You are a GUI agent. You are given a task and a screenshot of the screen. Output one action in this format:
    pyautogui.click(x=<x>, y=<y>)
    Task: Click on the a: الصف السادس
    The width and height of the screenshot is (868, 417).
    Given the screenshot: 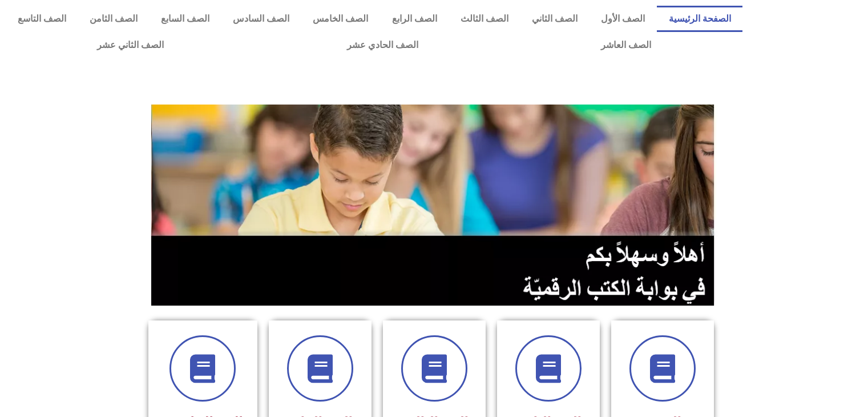 What is the action you would take?
    pyautogui.click(x=261, y=19)
    